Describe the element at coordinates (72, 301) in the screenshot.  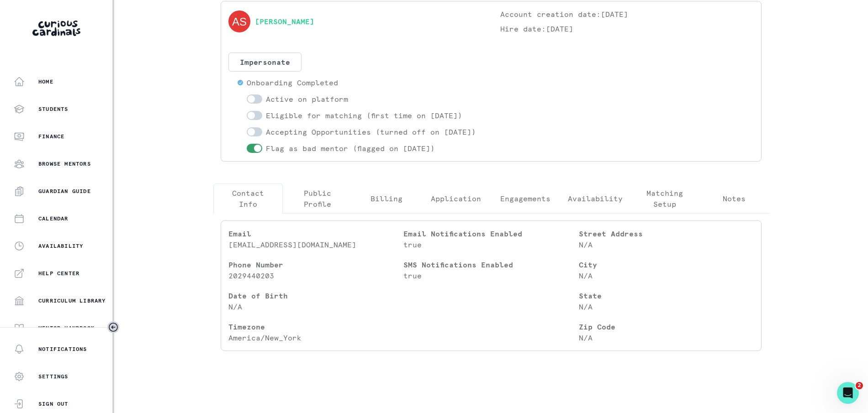
I see `p: Curriculum Library` at that location.